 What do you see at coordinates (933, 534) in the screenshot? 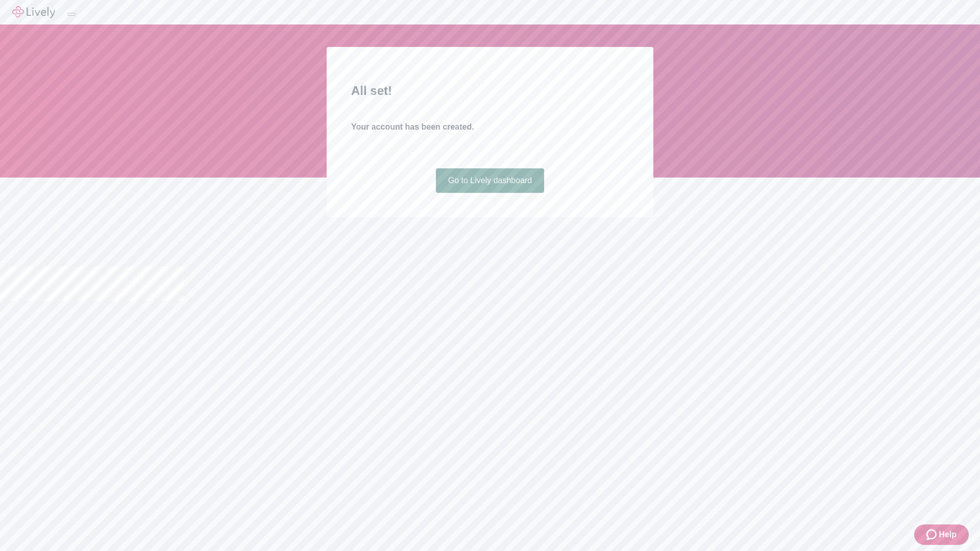
I see `svg: Zendesk support icon` at bounding box center [933, 534].